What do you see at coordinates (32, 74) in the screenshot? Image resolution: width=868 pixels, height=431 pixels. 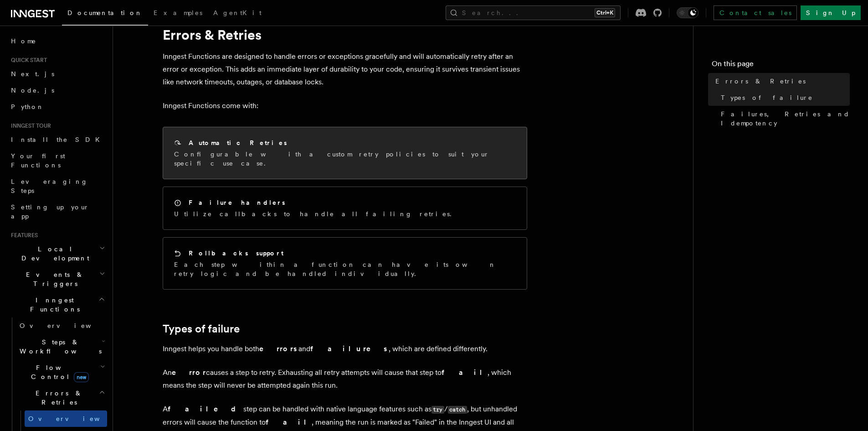 I see `span: Next.js` at bounding box center [32, 74].